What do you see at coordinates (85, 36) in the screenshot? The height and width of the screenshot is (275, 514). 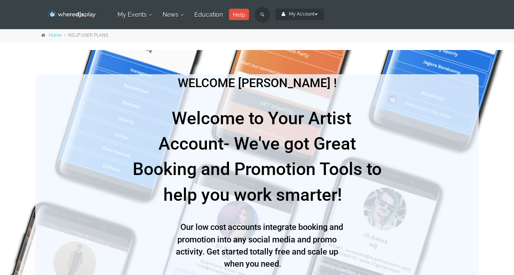 I see `li: WDJP USER PLANS` at bounding box center [85, 36].